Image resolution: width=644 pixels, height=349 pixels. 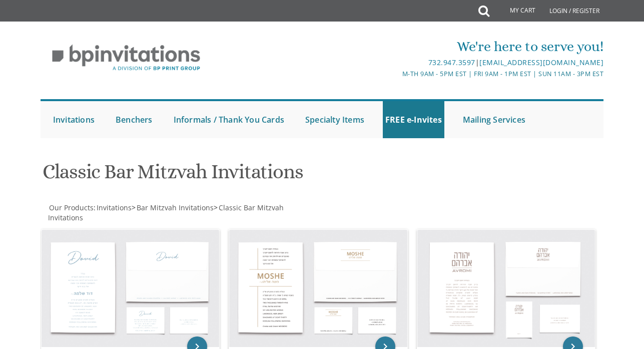 What do you see at coordinates (166, 212) in the screenshot?
I see `span: Classic Bar Mitzvah Invitations` at bounding box center [166, 212].